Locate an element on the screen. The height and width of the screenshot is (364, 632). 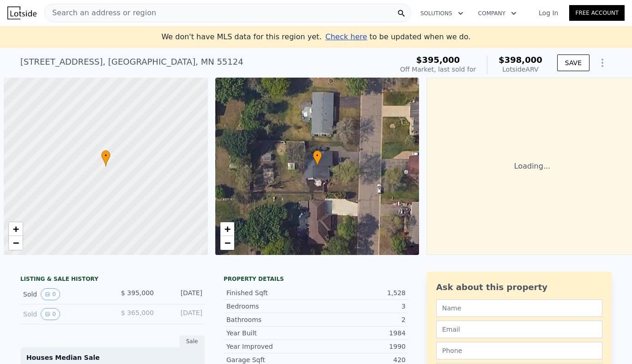
input: Email is located at coordinates (519, 329).